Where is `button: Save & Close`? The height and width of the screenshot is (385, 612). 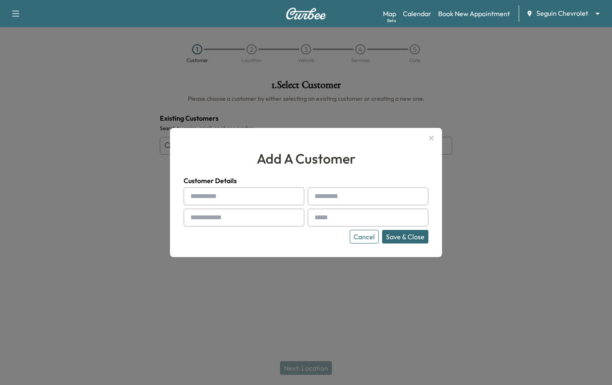
button: Save & Close is located at coordinates (405, 237).